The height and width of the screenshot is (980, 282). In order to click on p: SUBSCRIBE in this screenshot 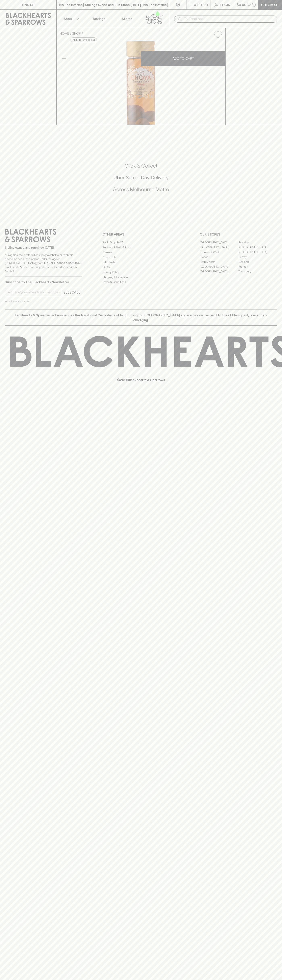, I will do `click(72, 293)`.